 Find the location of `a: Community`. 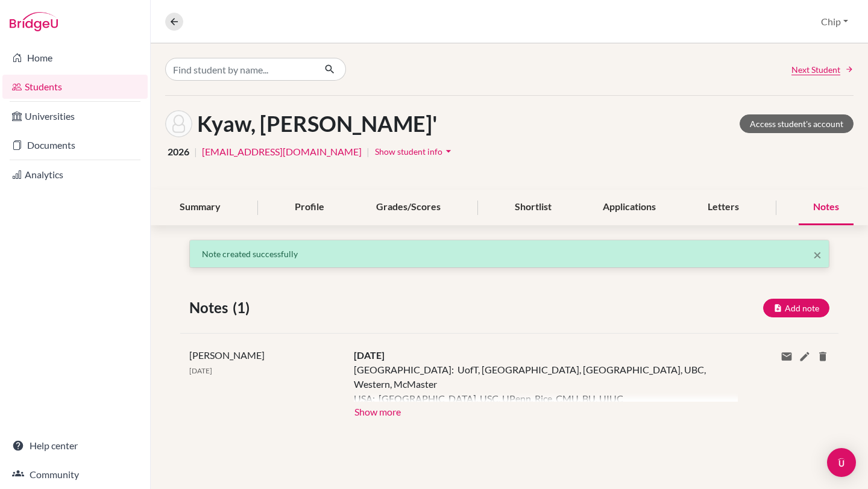

a: Community is located at coordinates (75, 475).